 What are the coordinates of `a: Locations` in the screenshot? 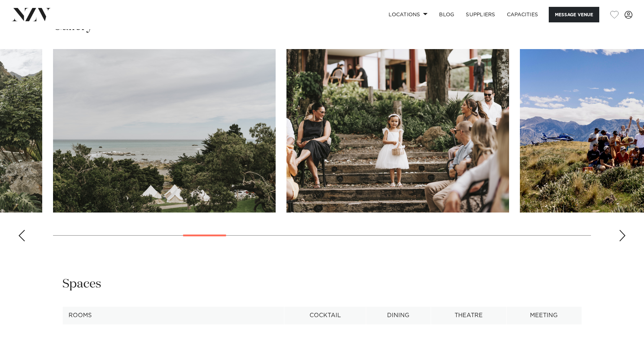 It's located at (408, 15).